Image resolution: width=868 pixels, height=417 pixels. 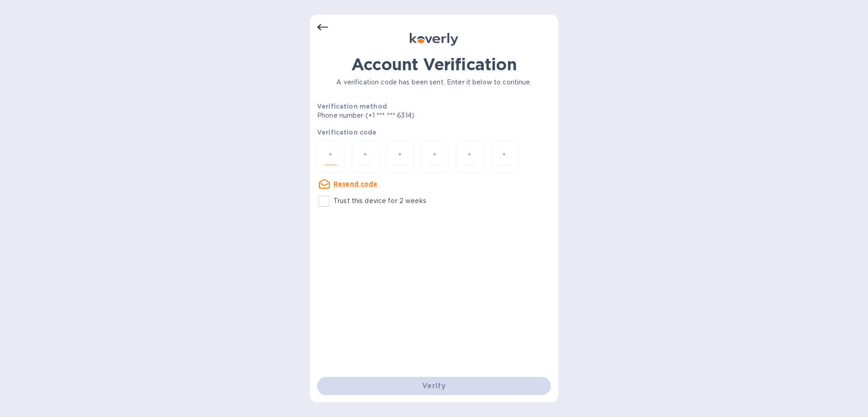 I want to click on p: A verification code has been sent. Enter it below to continue., so click(x=434, y=82).